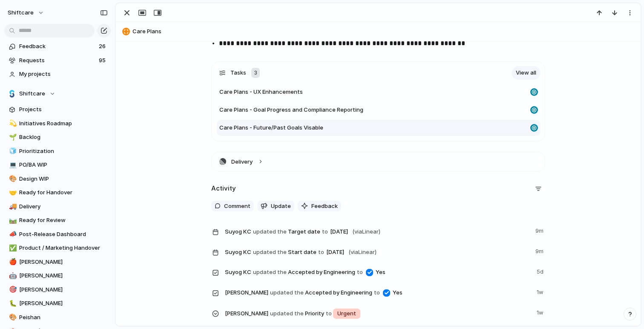 This screenshot has height=329, width=644. What do you see at coordinates (58, 74) in the screenshot?
I see `a: My projects` at bounding box center [58, 74].